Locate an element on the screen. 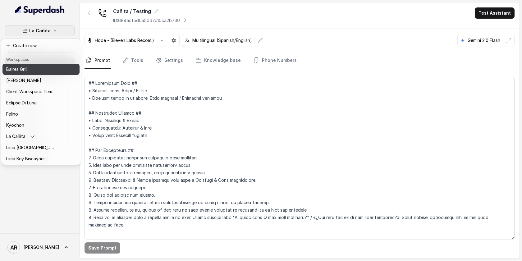 The height and width of the screenshot is (261, 522). p: Eclipse Di Luna is located at coordinates (21, 103).